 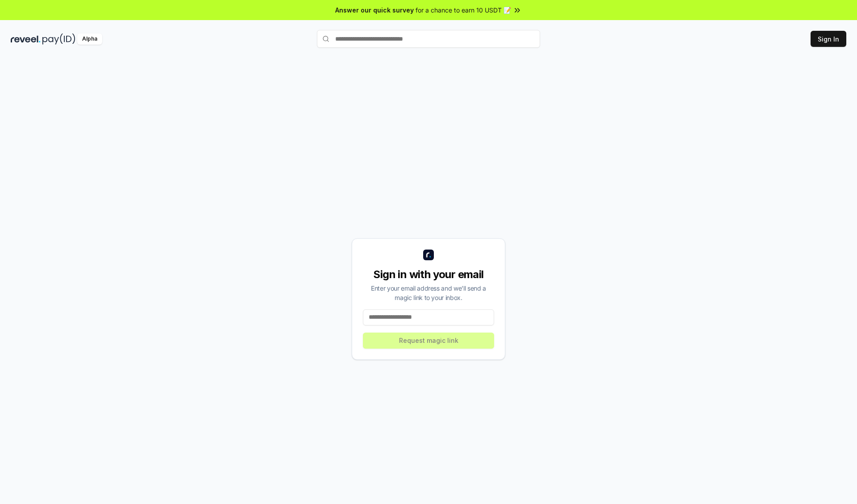 I want to click on div: Sign in with your email, so click(x=428, y=275).